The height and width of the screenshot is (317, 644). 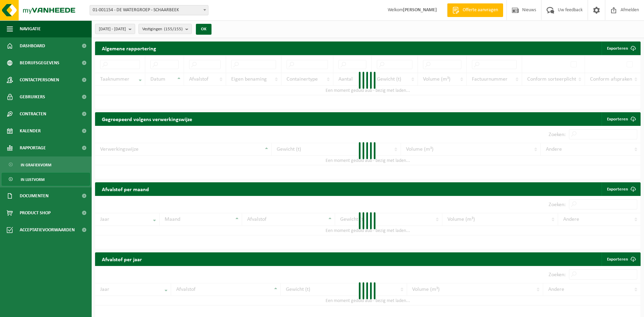 I want to click on span: Gebruikers, so click(x=32, y=97).